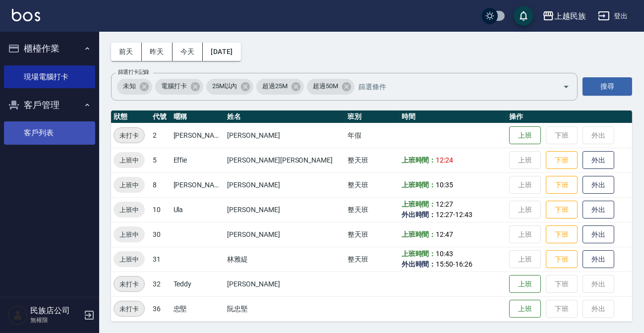  Describe the element at coordinates (160, 235) in the screenshot. I see `td: 30` at that location.